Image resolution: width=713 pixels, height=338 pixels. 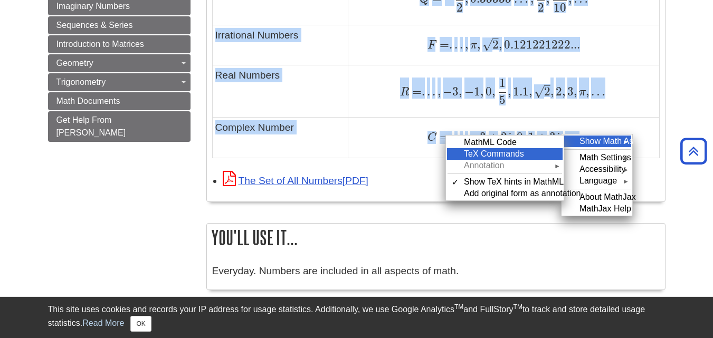 I want to click on div: Show TeX hints in MathML, so click(x=505, y=182).